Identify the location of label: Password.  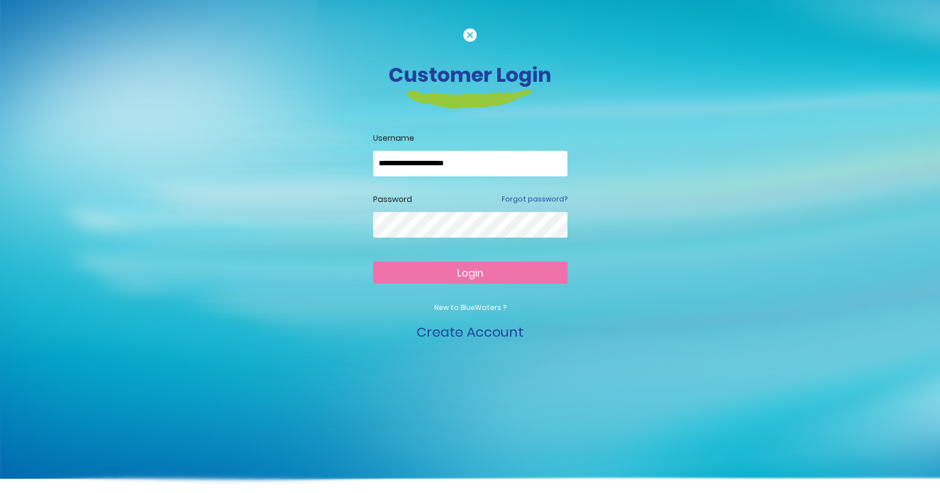
(393, 199).